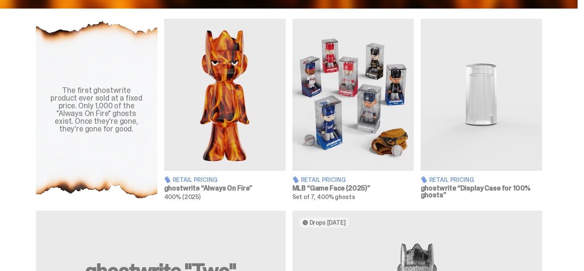 The height and width of the screenshot is (271, 584). Describe the element at coordinates (225, 110) in the screenshot. I see `a: Always On Fire Retail Pricing` at that location.